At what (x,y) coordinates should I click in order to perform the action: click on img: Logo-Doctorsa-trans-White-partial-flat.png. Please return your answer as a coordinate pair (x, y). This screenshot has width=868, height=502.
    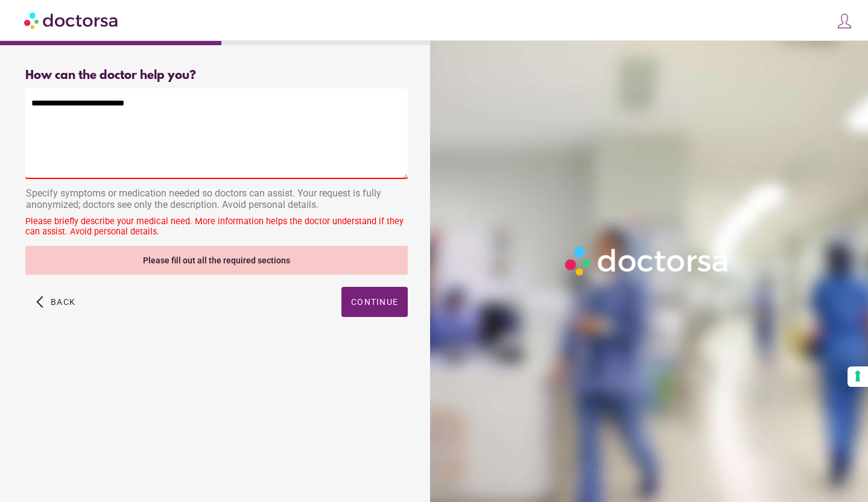
    Looking at the image, I should click on (648, 261).